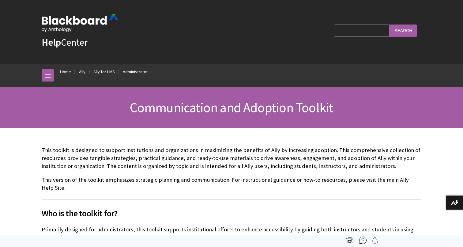 The image size is (463, 247). Describe the element at coordinates (135, 72) in the screenshot. I see `a: Administrator` at that location.